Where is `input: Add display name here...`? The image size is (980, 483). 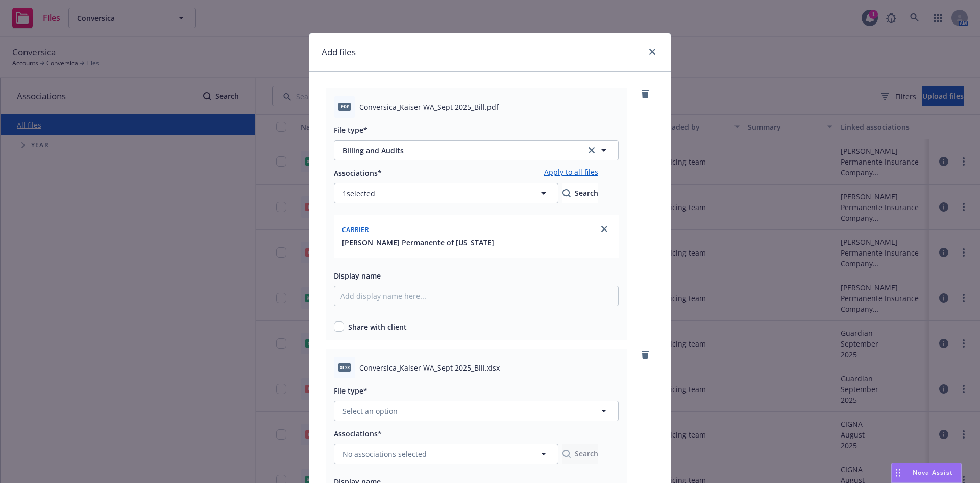 input: Add display name here... is located at coordinates (477, 296).